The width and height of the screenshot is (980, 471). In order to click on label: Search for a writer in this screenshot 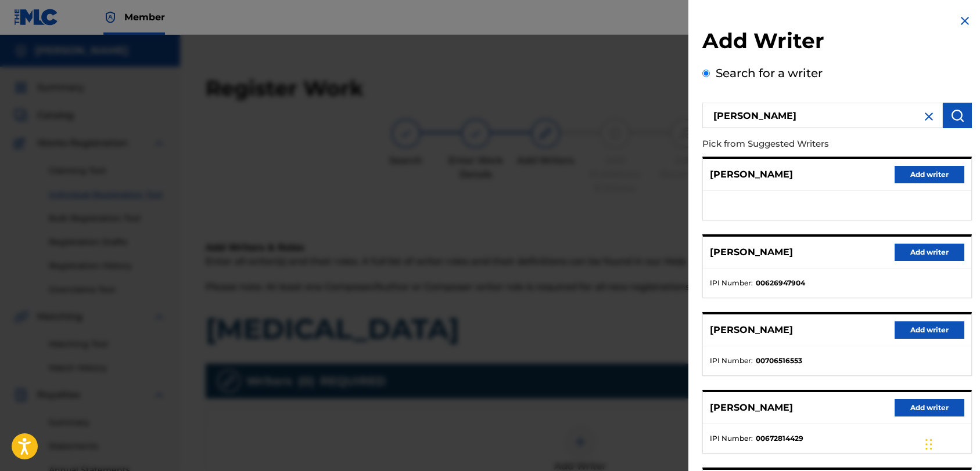, I will do `click(769, 73)`.